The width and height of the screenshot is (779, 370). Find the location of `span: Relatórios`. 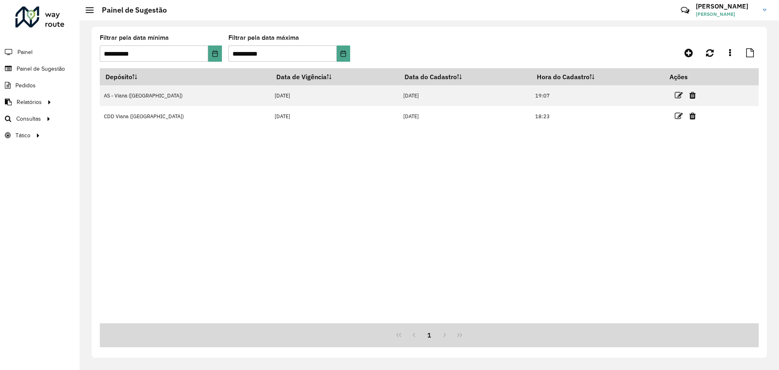

span: Relatórios is located at coordinates (29, 102).